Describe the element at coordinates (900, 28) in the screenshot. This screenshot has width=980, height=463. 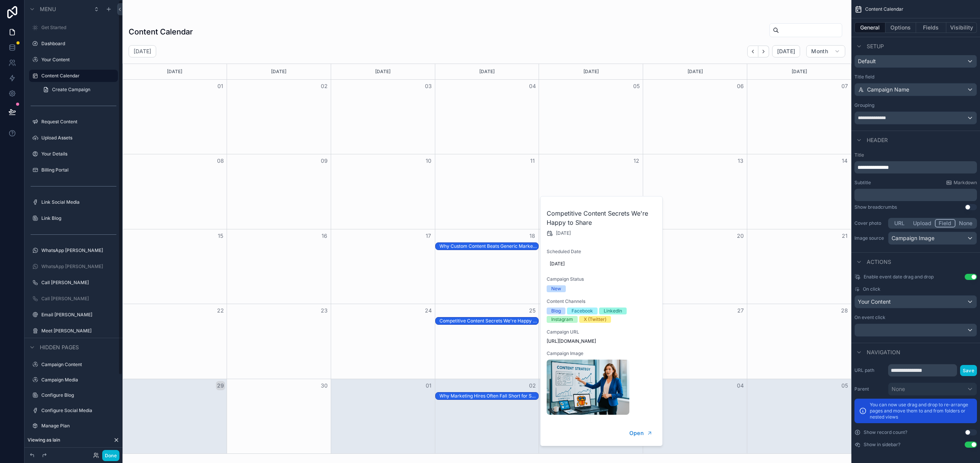
I see `button: Options` at that location.